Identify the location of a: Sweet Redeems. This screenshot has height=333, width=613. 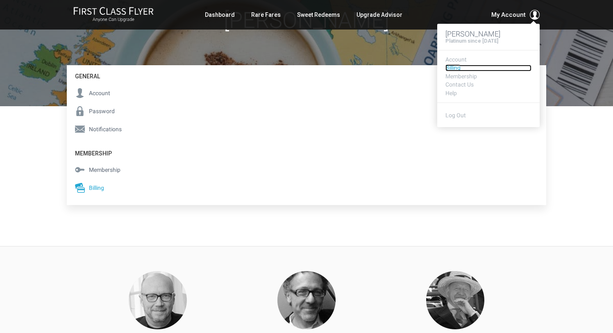
(318, 15).